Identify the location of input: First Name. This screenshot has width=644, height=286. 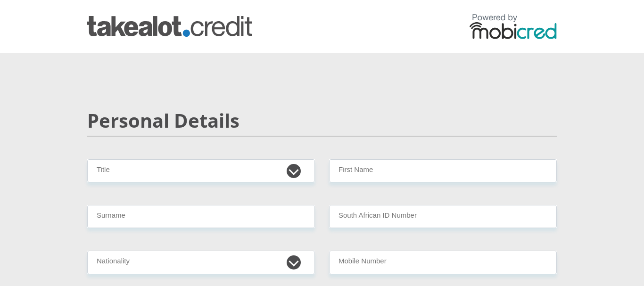
(443, 170).